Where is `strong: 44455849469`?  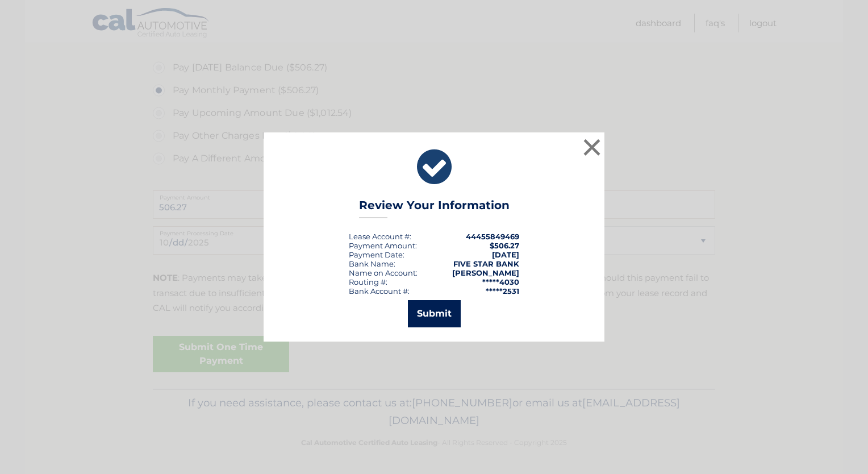
strong: 44455849469 is located at coordinates (492, 236).